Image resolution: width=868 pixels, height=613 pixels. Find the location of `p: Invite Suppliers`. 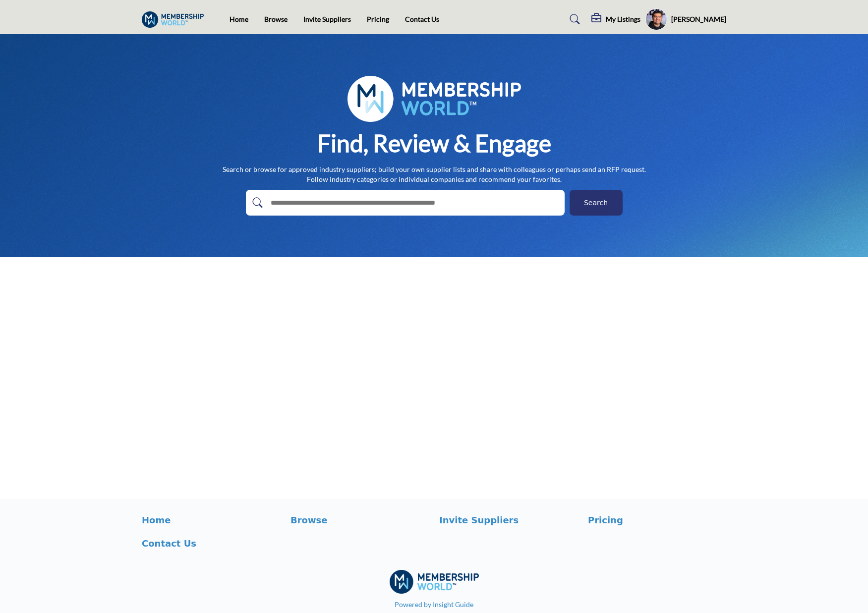

p: Invite Suppliers is located at coordinates (508, 520).